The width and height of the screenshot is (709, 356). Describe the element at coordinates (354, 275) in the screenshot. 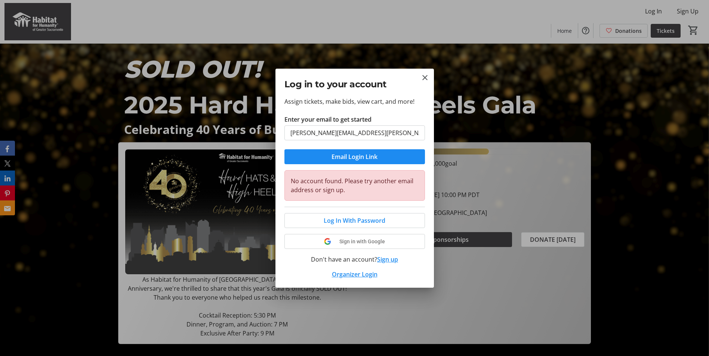

I see `a: Organizer Login` at that location.